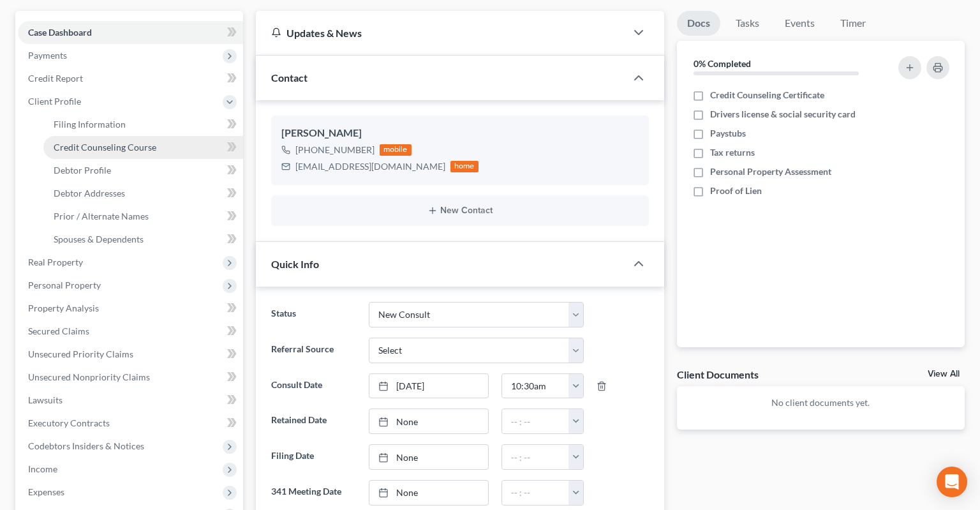 The height and width of the screenshot is (510, 980). Describe the element at coordinates (89, 376) in the screenshot. I see `span: Unsecured Nonpriority Claims` at that location.